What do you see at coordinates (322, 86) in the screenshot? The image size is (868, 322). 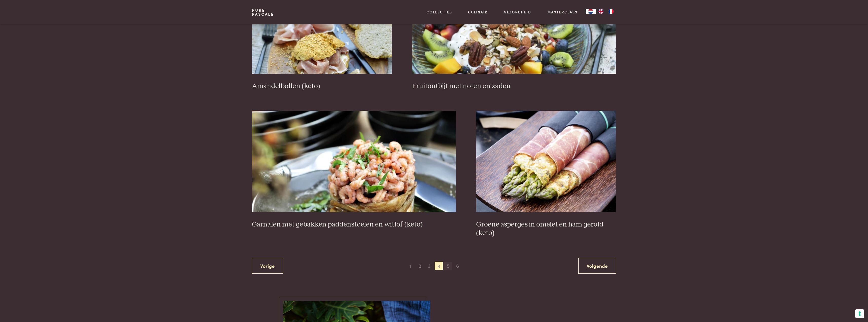 I see `h3: Amandelbollen (keto)` at bounding box center [322, 86].